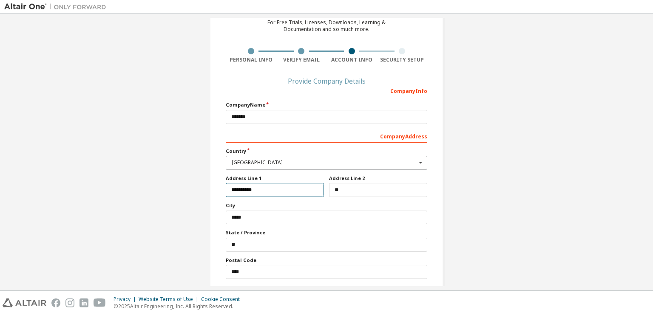 The height and width of the screenshot is (315, 653). Describe the element at coordinates (275, 179) in the screenshot. I see `label: Address Line 1` at that location.